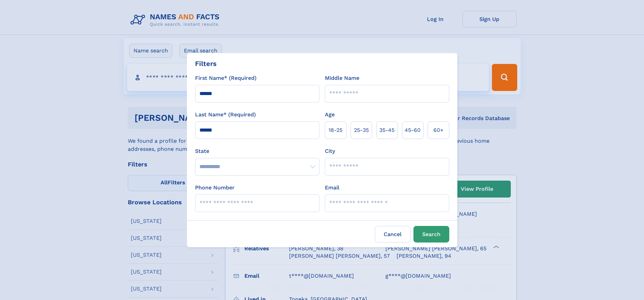 The height and width of the screenshot is (300, 644). I want to click on span: 25‑35, so click(361, 130).